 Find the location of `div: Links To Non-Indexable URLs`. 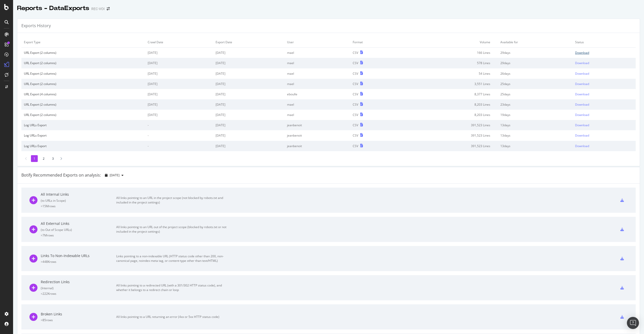

div: Links To Non-Indexable URLs is located at coordinates (79, 256).